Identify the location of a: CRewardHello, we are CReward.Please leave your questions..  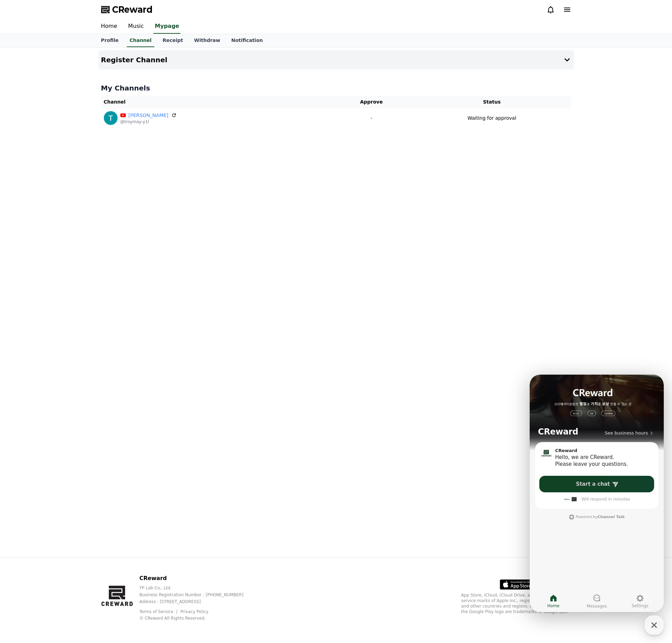
(67, 83).